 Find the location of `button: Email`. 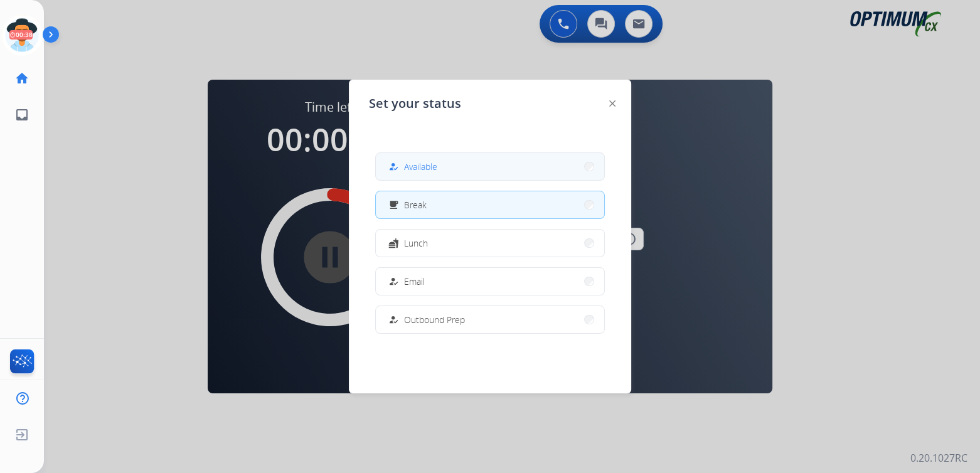

button: Email is located at coordinates (490, 281).